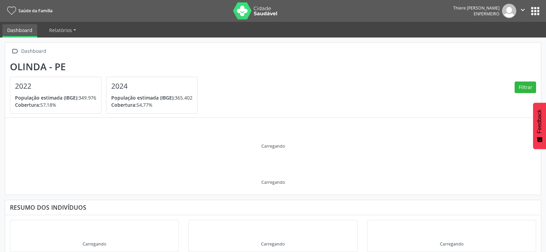  What do you see at coordinates (20, 31) in the screenshot?
I see `a: Dashboard` at bounding box center [20, 31].